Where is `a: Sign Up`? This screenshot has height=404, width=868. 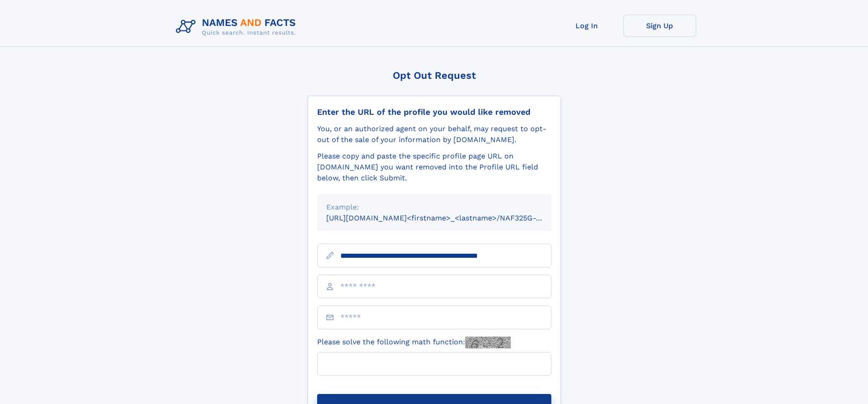 a: Sign Up is located at coordinates (660, 26).